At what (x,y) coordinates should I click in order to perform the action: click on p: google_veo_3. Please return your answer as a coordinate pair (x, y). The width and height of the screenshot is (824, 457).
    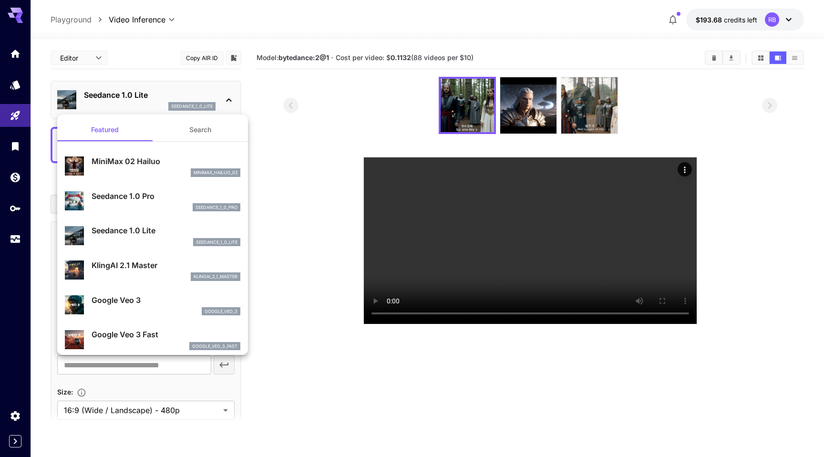
    Looking at the image, I should click on (221, 311).